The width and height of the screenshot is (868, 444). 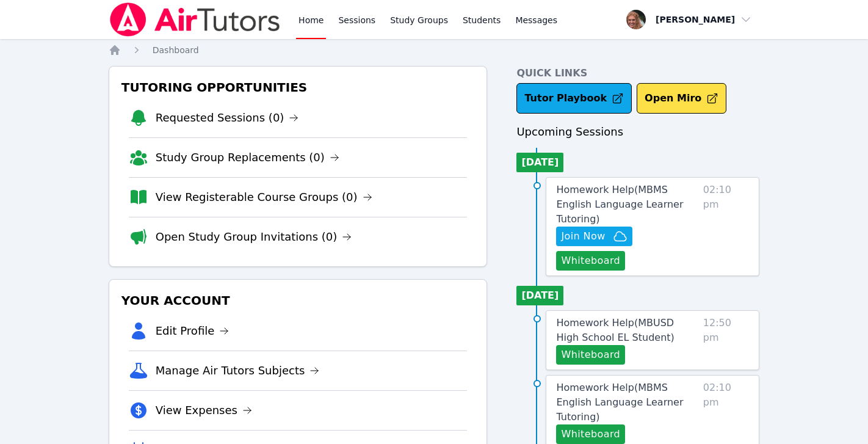 What do you see at coordinates (726, 340) in the screenshot?
I see `span: 12:50 pm` at bounding box center [726, 340].